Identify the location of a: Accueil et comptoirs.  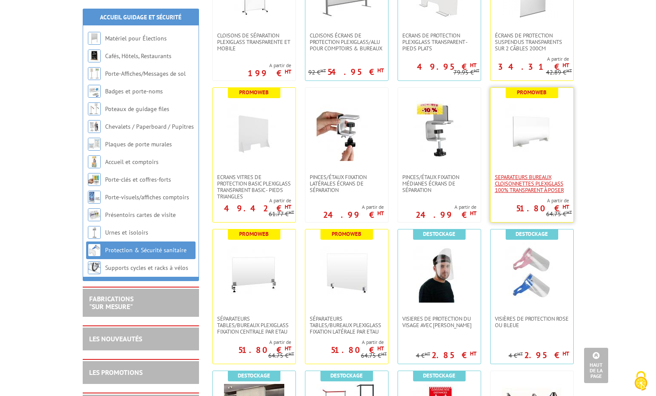
(132, 162).